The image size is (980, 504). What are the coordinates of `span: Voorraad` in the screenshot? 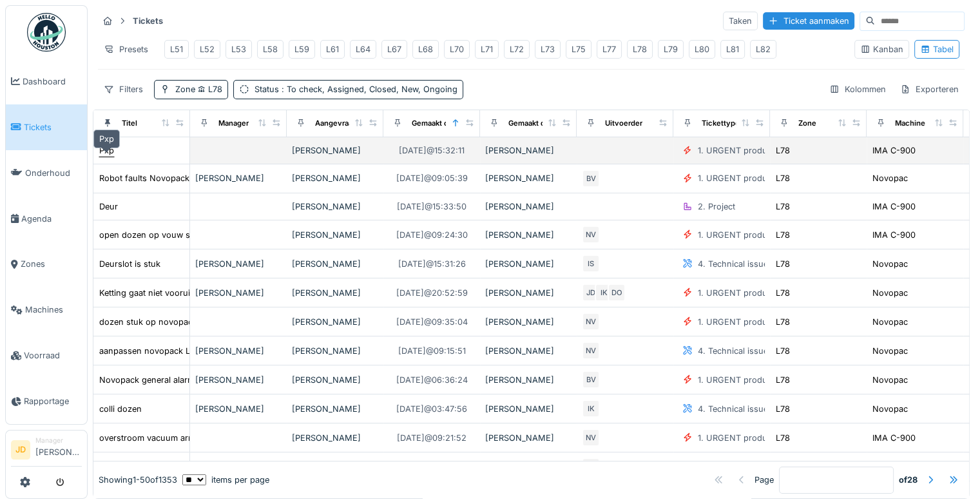 It's located at (53, 355).